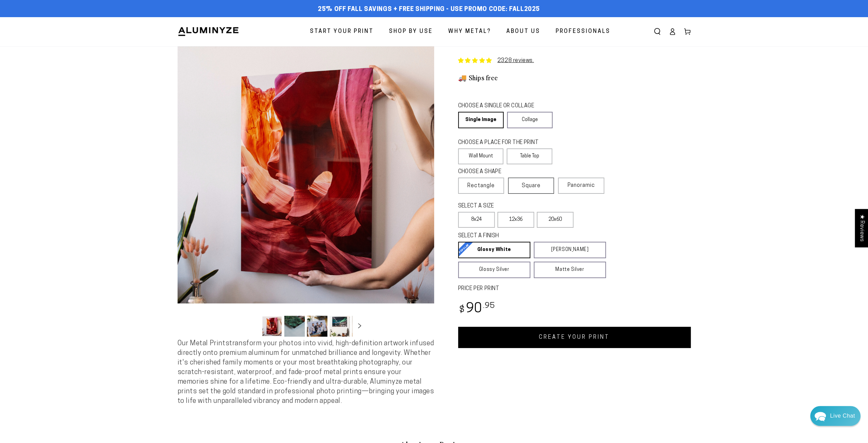  Describe the element at coordinates (360, 325) in the screenshot. I see `button: Slide right` at that location.